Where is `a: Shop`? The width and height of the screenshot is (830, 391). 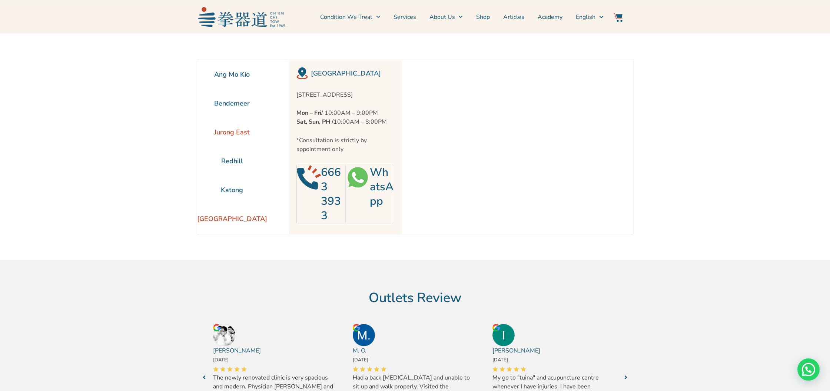 a: Shop is located at coordinates (483, 17).